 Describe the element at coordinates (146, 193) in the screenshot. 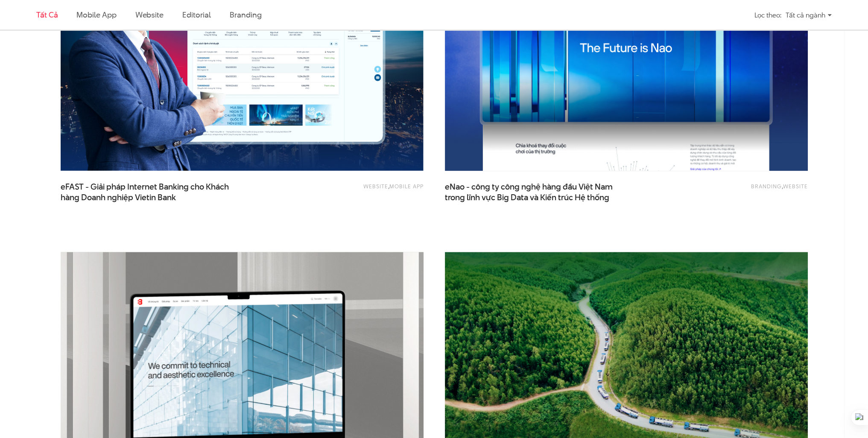

I see `a: eFAST - Giải pháp Internet Banking cho Kháchhàng Doanh nghiệp Vietin Bank` at that location.